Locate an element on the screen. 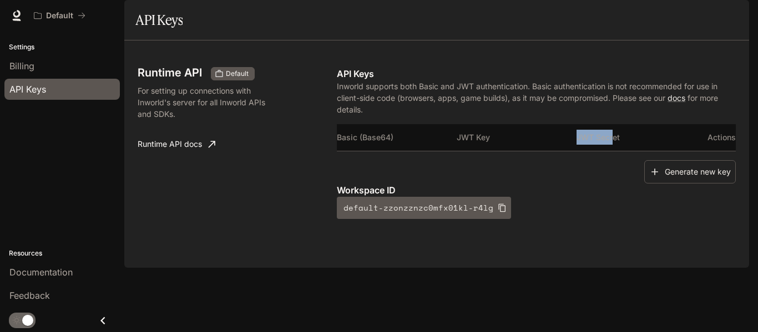  h1: API Keys is located at coordinates (159, 20).